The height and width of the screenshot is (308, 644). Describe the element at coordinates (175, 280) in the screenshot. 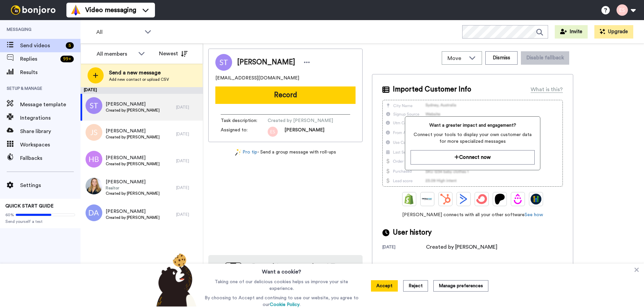

I see `img: bear-with-cookie.png` at that location.